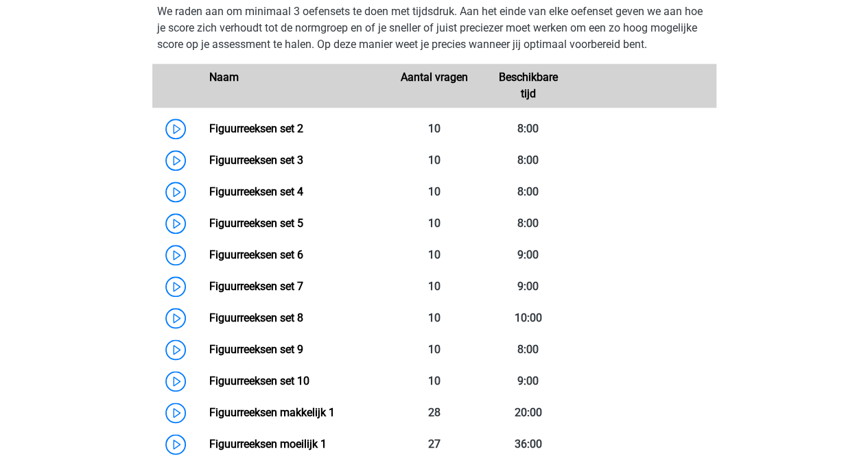  Describe the element at coordinates (256, 160) in the screenshot. I see `a: Figuurreeksen set 3` at that location.